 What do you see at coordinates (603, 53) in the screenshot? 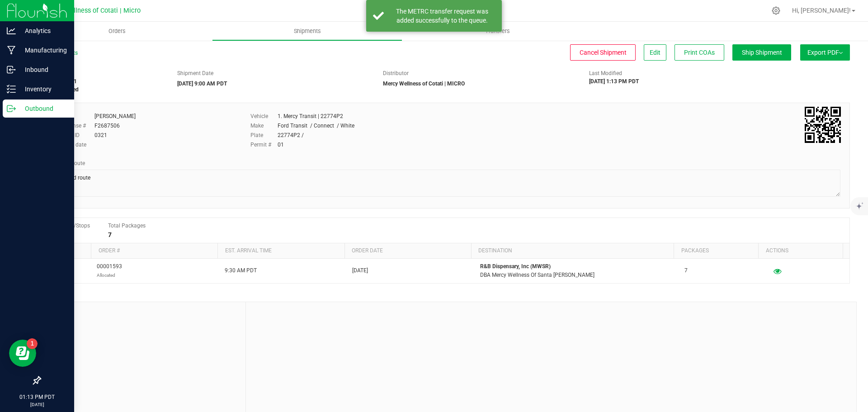
I see `button: Cancel Shipment` at bounding box center [603, 53].